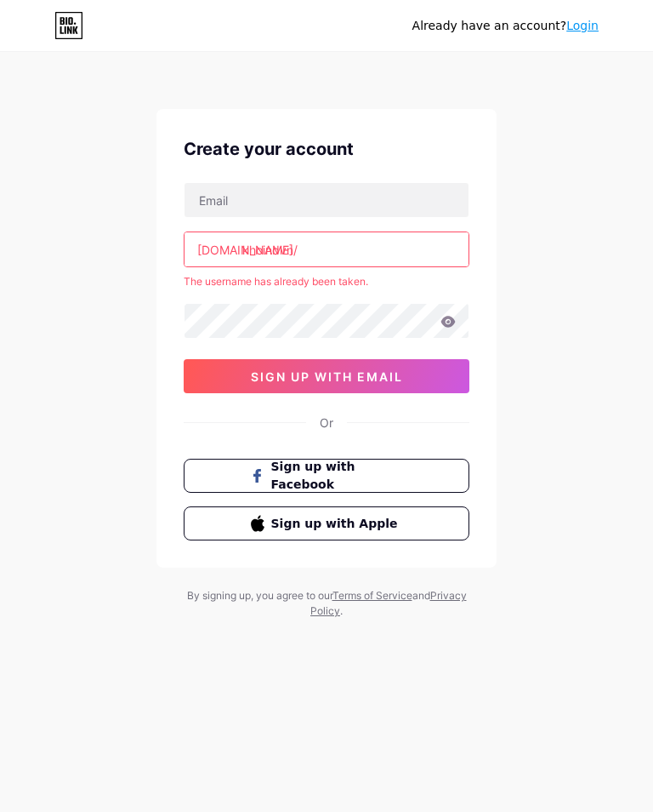 The height and width of the screenshot is (812, 653). Describe the element at coordinates (373, 595) in the screenshot. I see `a: Terms of Service` at that location.